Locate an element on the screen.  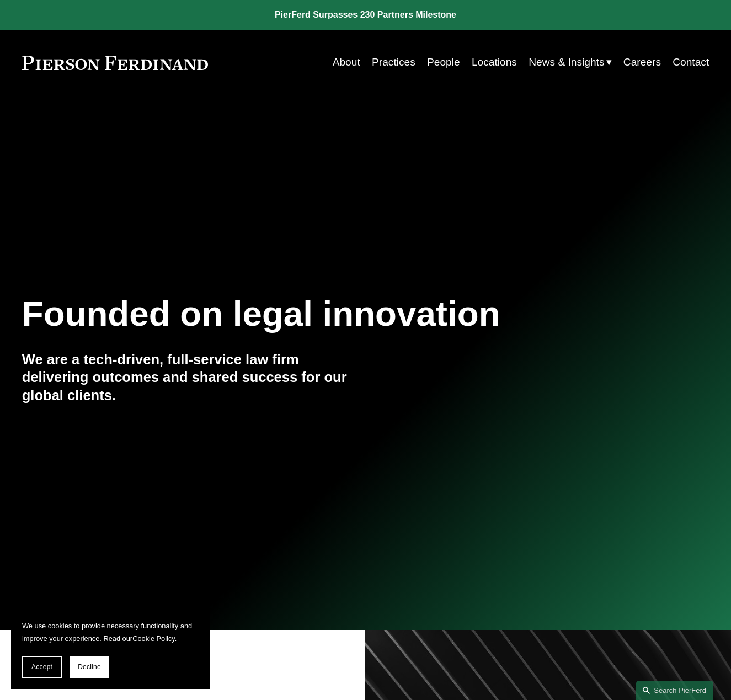
span: Accept is located at coordinates (42, 667).